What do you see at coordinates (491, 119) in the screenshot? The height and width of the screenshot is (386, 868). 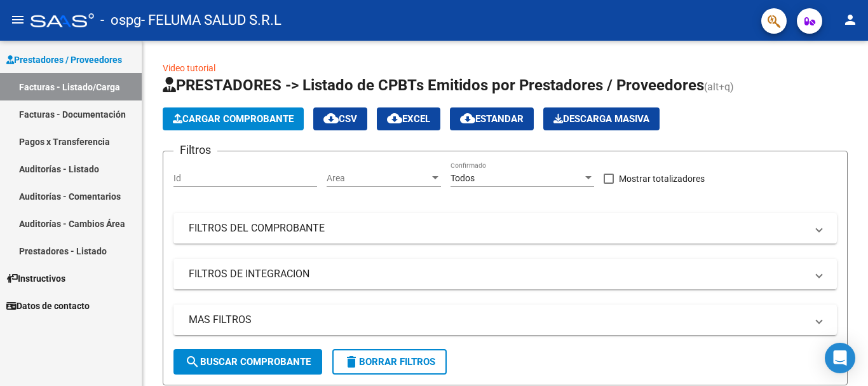 I see `span: Estandar` at bounding box center [491, 119].